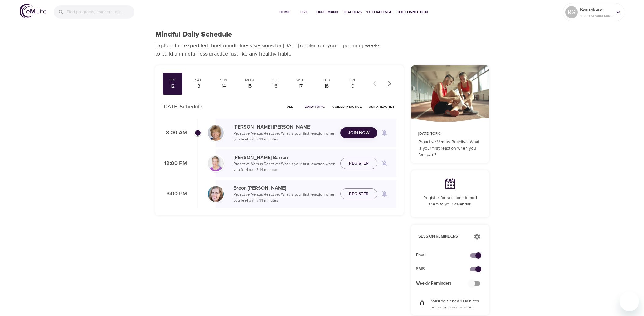 Image resolution: width=644 pixels, height=316 pixels. What do you see at coordinates (300, 86) in the screenshot?
I see `div: 17` at bounding box center [300, 86].